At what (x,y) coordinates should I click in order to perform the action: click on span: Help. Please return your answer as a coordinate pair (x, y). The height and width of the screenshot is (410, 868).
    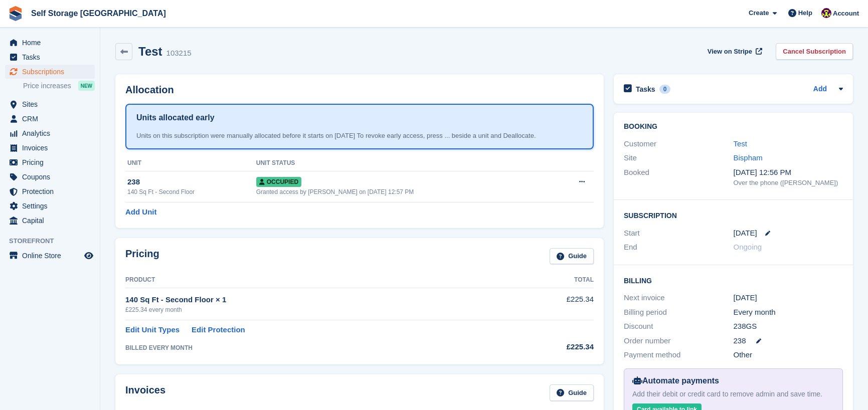
    Looking at the image, I should click on (805, 13).